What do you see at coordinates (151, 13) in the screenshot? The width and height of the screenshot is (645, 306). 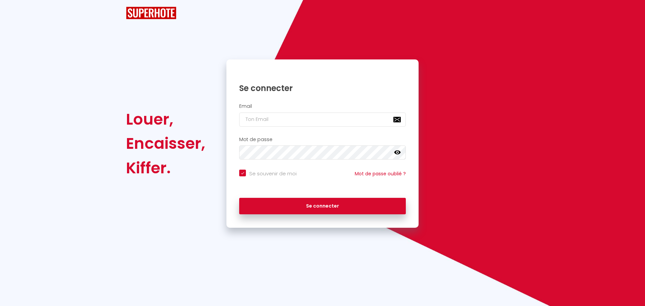 I see `img: SuperHote logo` at bounding box center [151, 13].